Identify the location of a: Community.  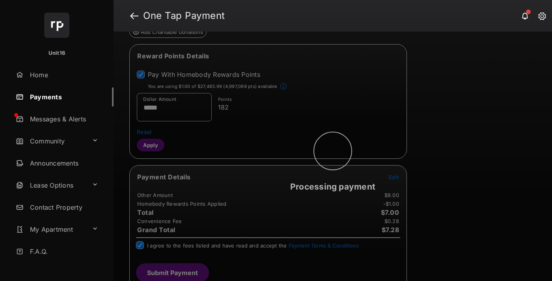
(50, 141).